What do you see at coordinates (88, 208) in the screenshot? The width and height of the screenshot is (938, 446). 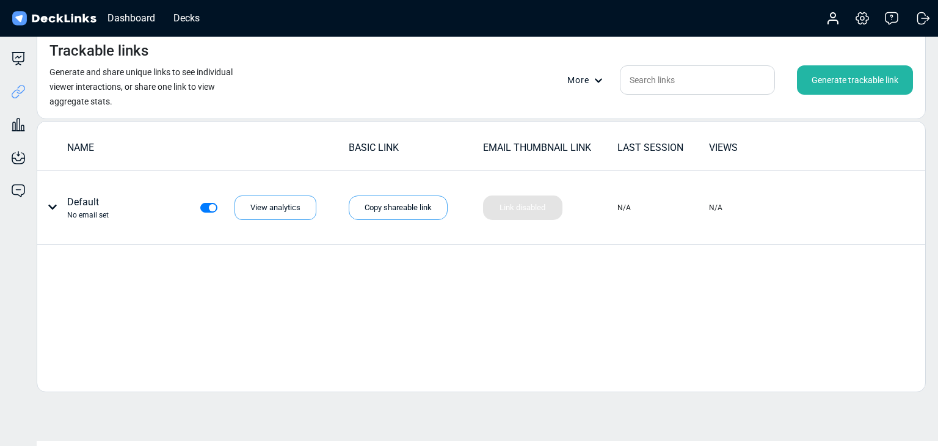 I see `div: Default` at bounding box center [88, 208].